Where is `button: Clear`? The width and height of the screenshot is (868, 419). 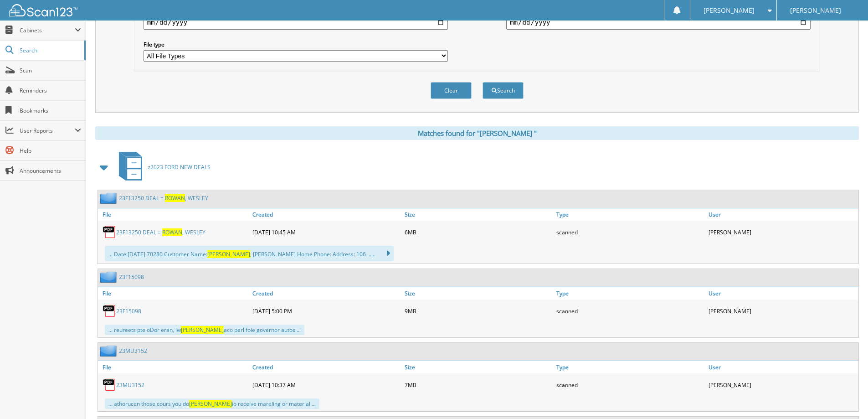 button: Clear is located at coordinates (451, 91).